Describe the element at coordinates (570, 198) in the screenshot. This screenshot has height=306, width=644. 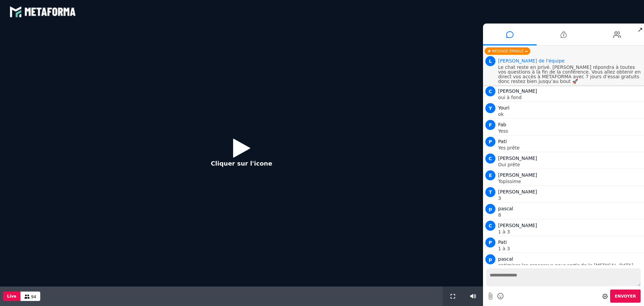
I see `p: 3` at that location.